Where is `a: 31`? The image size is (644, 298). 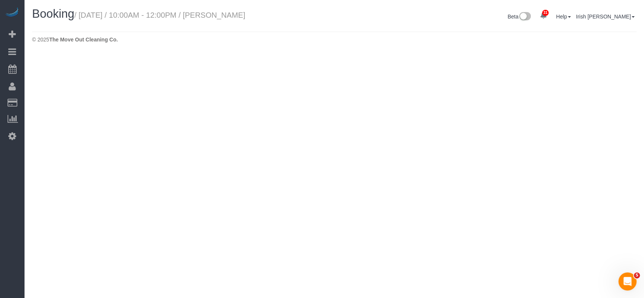
a: 31 is located at coordinates (543, 16).